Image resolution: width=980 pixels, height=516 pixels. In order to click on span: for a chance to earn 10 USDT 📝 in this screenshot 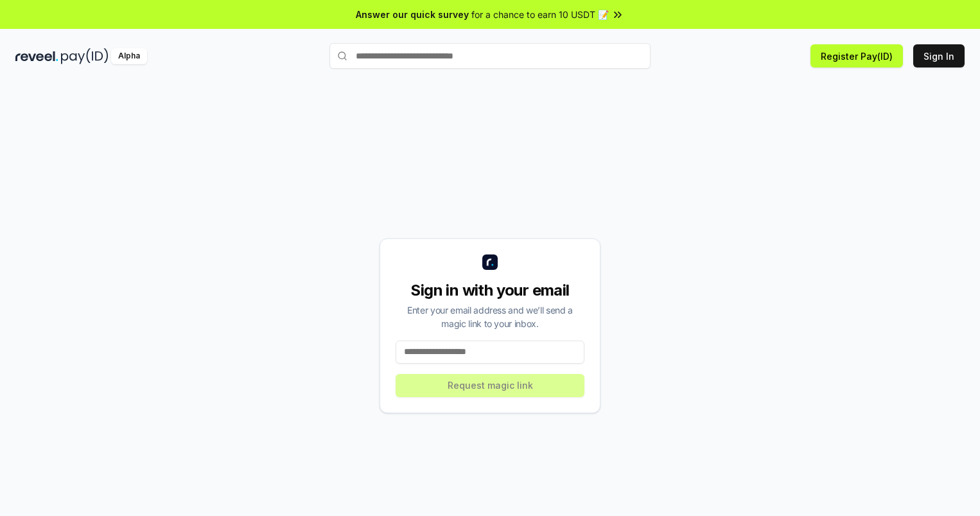, I will do `click(540, 14)`.